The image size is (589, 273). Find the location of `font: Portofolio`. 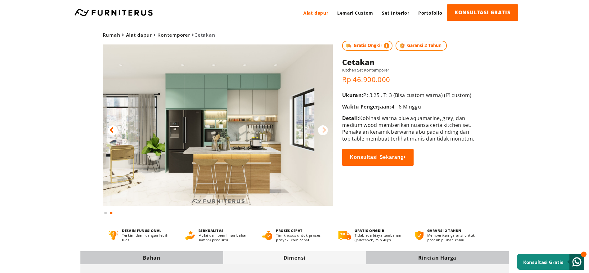

font: Portofolio is located at coordinates (431, 13).